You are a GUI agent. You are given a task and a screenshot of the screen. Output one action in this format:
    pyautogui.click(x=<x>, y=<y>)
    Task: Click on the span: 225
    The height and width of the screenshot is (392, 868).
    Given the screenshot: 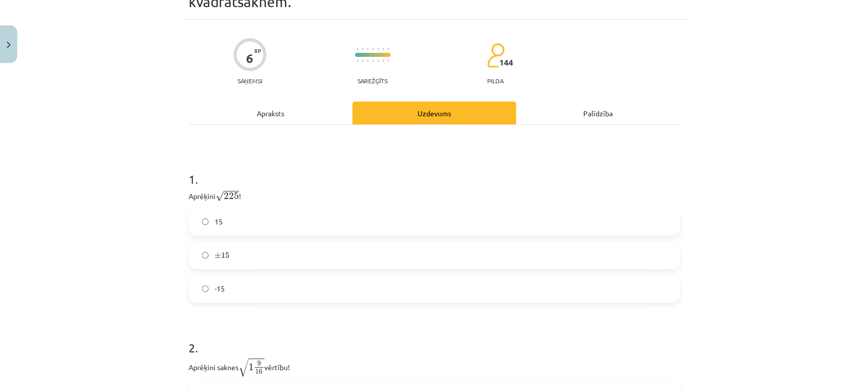 What is the action you would take?
    pyautogui.click(x=231, y=196)
    